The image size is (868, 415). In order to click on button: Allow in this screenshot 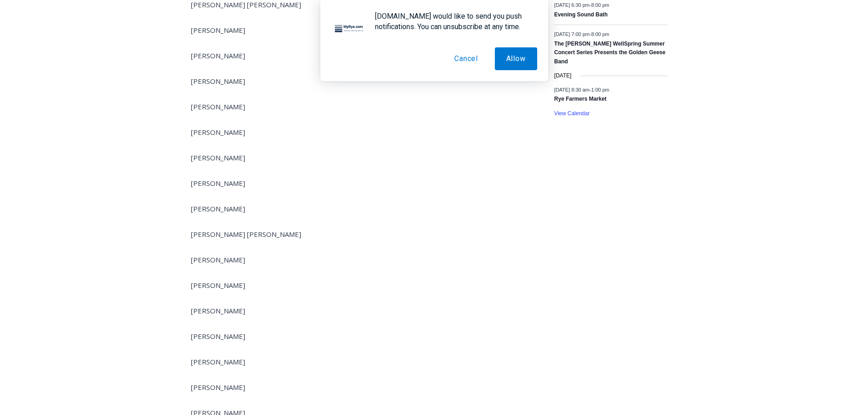, I will do `click(516, 59)`.